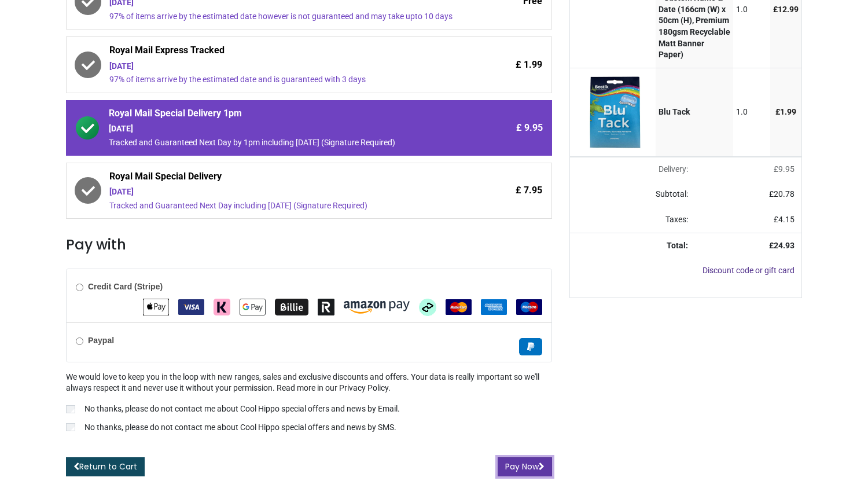  What do you see at coordinates (748, 270) in the screenshot?
I see `a: Discount code or gift card` at bounding box center [748, 270].